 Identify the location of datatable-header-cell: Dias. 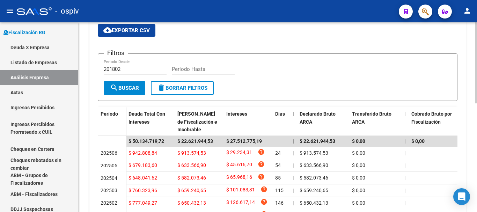
(281, 122).